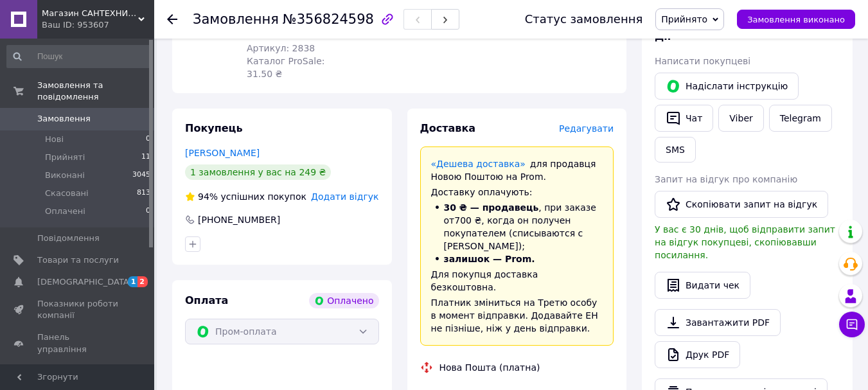 The image size is (868, 390). I want to click on span: Прийняті, so click(65, 157).